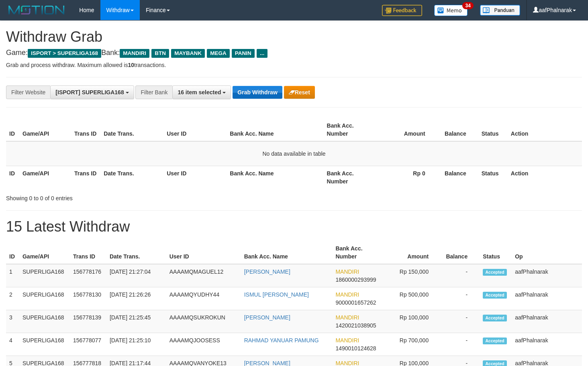 This screenshot has height=366, width=588. I want to click on img: Button%20Memo.svg, so click(452, 10).